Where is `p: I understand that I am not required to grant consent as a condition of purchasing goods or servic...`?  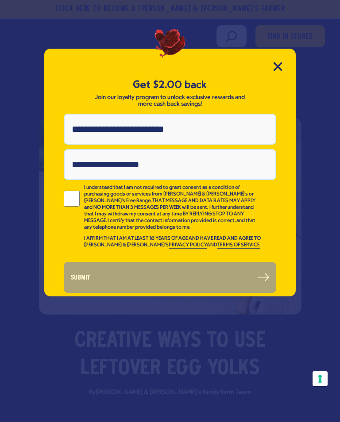
p: I understand that I am not required to grant consent as a condition of purchasing goods or servic... is located at coordinates (174, 208).